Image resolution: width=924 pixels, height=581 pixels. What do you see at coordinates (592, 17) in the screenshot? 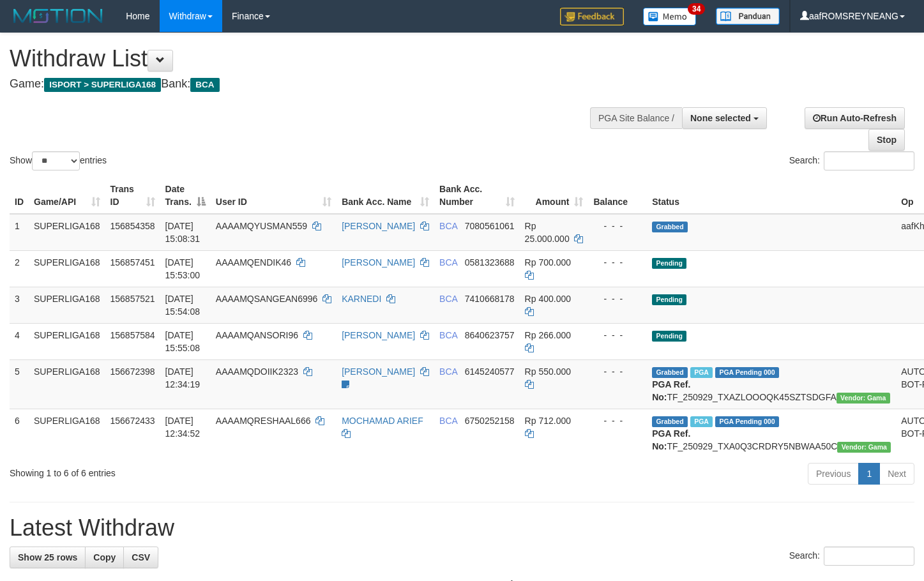
I see `img: Feedback.jpg` at bounding box center [592, 17].